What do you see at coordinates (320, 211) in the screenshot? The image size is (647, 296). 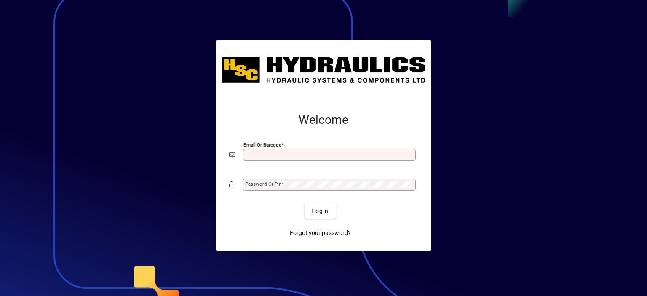 I see `span: Login` at bounding box center [320, 211].